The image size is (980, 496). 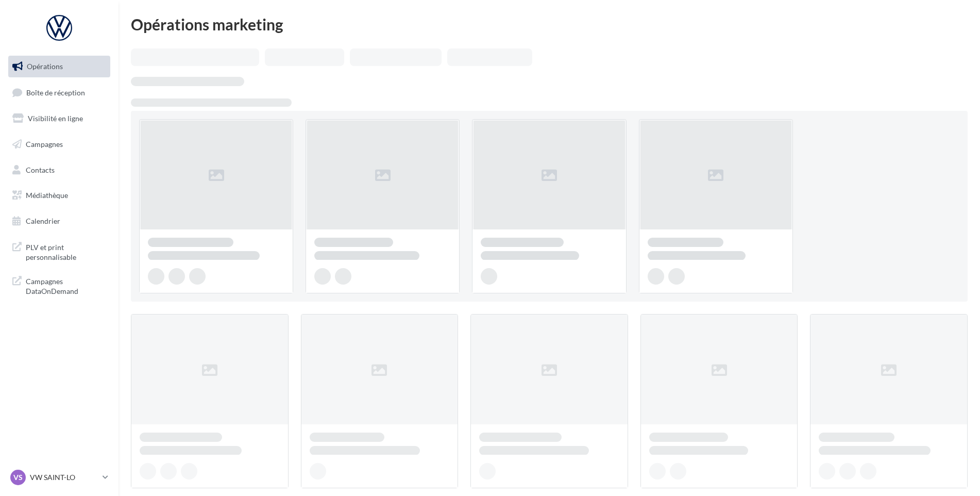 I want to click on a: PLV et print personnalisable, so click(x=59, y=251).